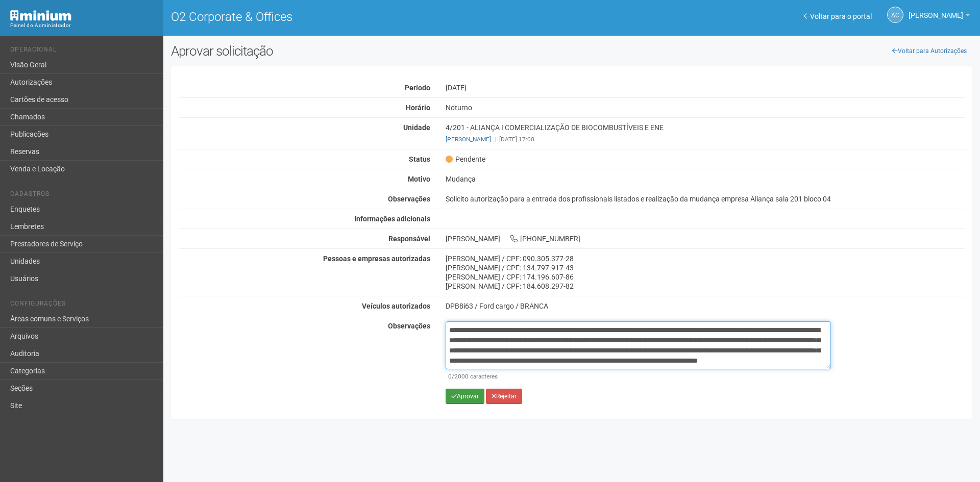  Describe the element at coordinates (420, 159) in the screenshot. I see `strong: Status` at that location.